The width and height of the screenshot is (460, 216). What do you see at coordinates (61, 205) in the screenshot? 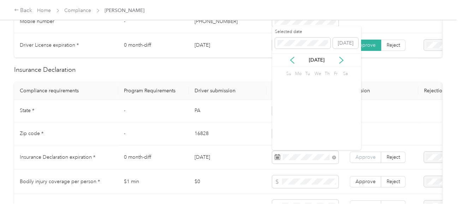
I see `span: Bodily injury coverage per accident *` at bounding box center [61, 205].